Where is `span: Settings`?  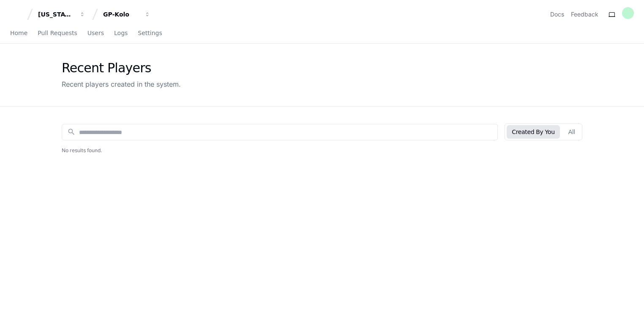
span: Settings is located at coordinates (149, 33).